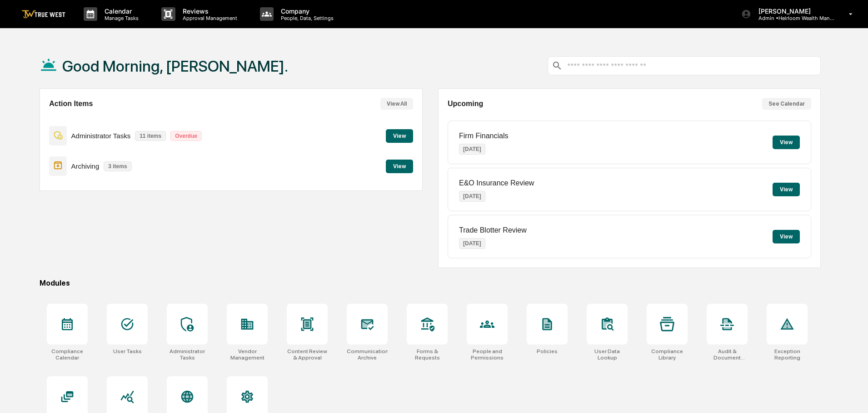 The image size is (868, 413). What do you see at coordinates (496, 183) in the screenshot?
I see `p: E&O Insurance Review` at bounding box center [496, 183].